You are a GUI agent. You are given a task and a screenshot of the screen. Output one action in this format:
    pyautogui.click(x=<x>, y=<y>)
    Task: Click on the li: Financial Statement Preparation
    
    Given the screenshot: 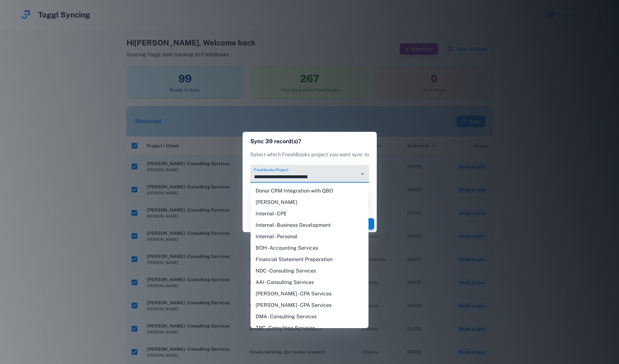 What is the action you would take?
    pyautogui.click(x=309, y=260)
    